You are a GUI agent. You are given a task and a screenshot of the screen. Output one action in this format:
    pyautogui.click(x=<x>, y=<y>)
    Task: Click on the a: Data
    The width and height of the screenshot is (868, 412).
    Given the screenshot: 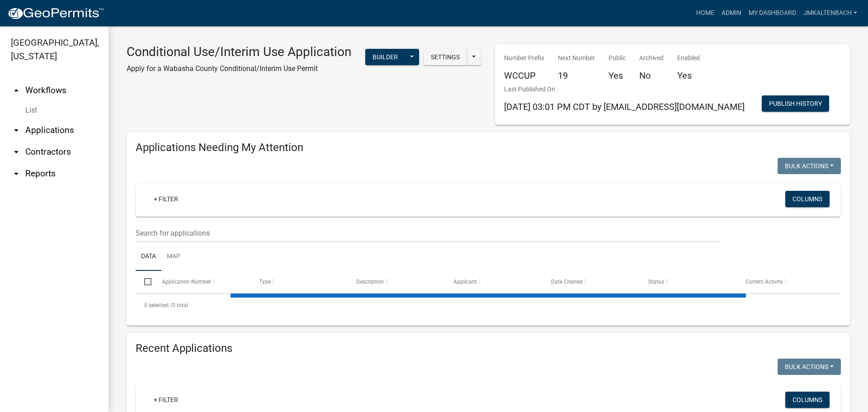 What is the action you would take?
    pyautogui.click(x=148, y=257)
    